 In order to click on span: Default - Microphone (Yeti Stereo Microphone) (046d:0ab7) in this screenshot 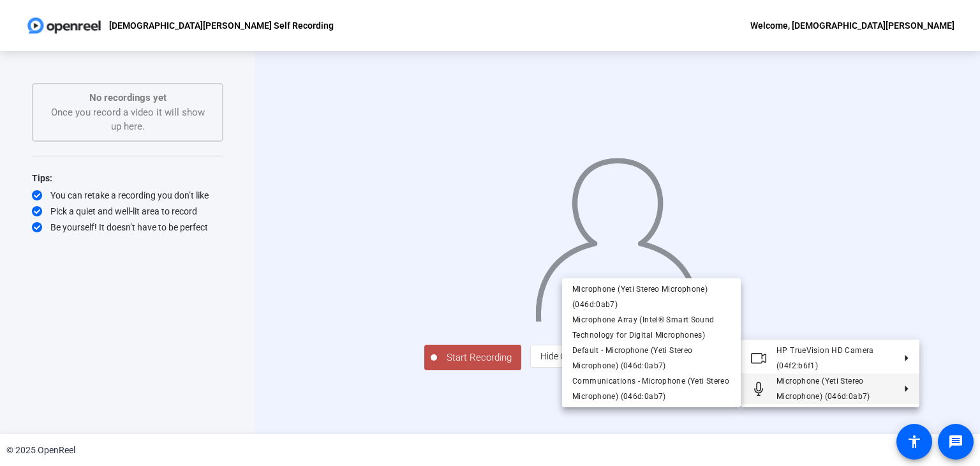, I will do `click(633, 358)`.